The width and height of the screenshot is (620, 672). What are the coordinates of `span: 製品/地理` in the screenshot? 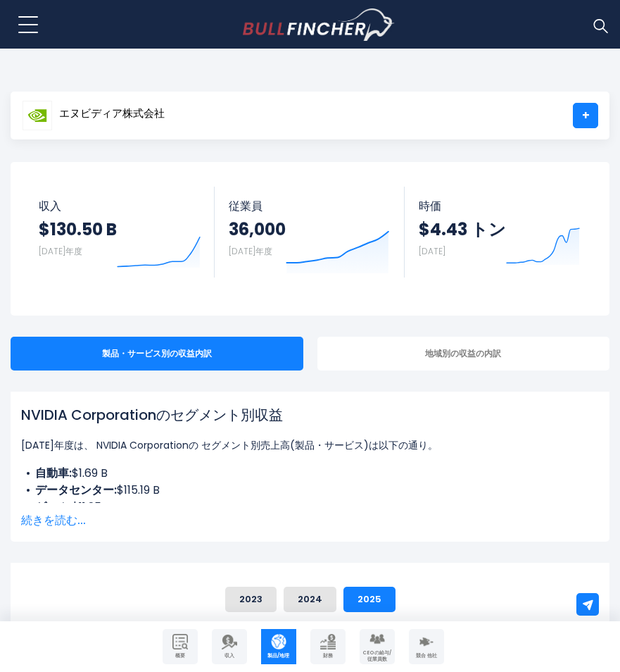 It's located at (279, 655).